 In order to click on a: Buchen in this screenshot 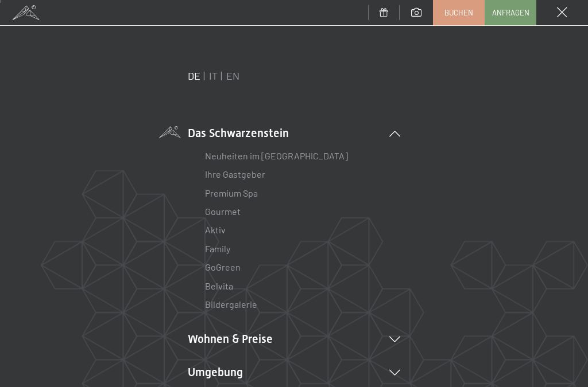, I will do `click(459, 12)`.